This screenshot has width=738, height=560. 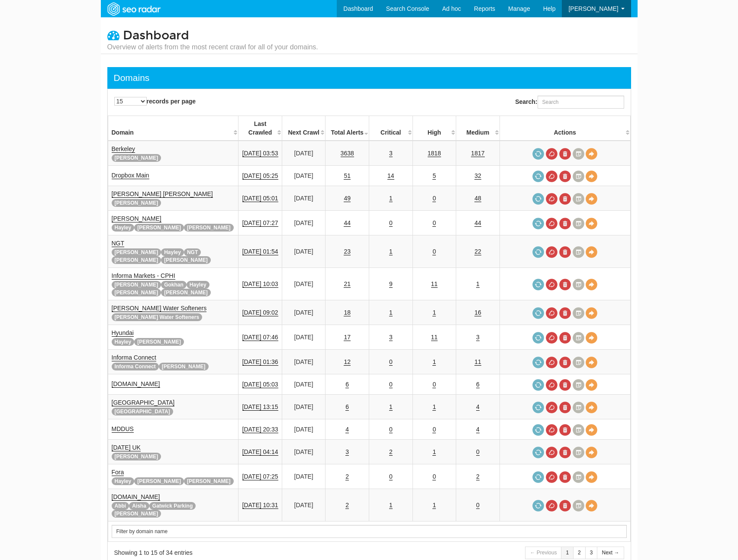 I want to click on a: 5, so click(x=434, y=176).